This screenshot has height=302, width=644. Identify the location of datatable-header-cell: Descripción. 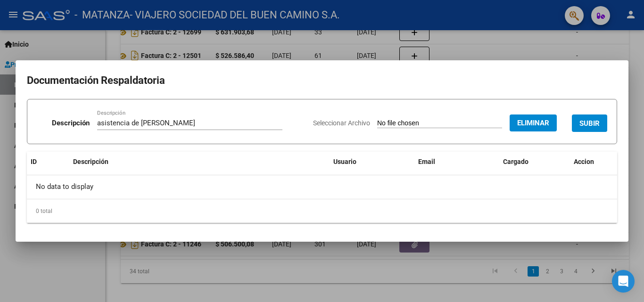
(199, 162).